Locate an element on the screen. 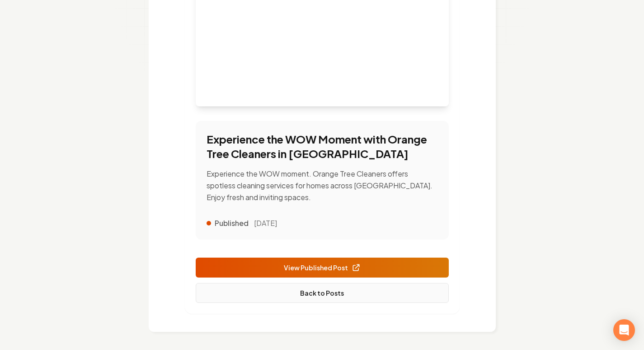  a: Back to Posts is located at coordinates (322, 293).